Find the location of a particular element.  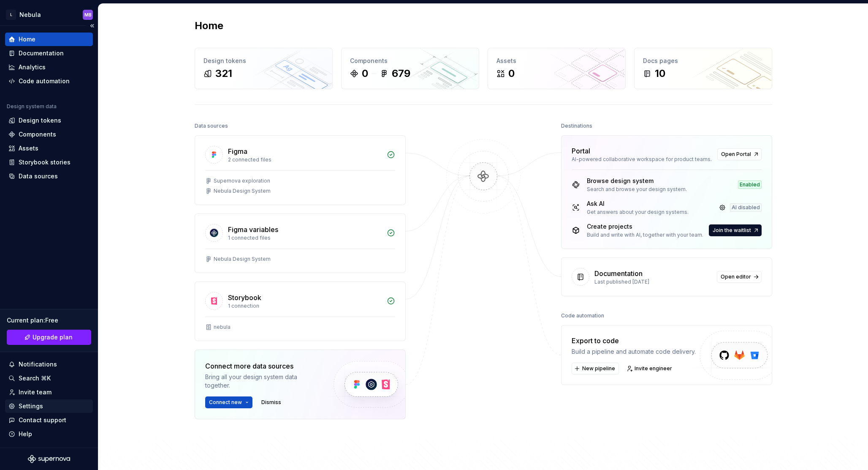

div: Search and browse your design system. is located at coordinates (637, 189).